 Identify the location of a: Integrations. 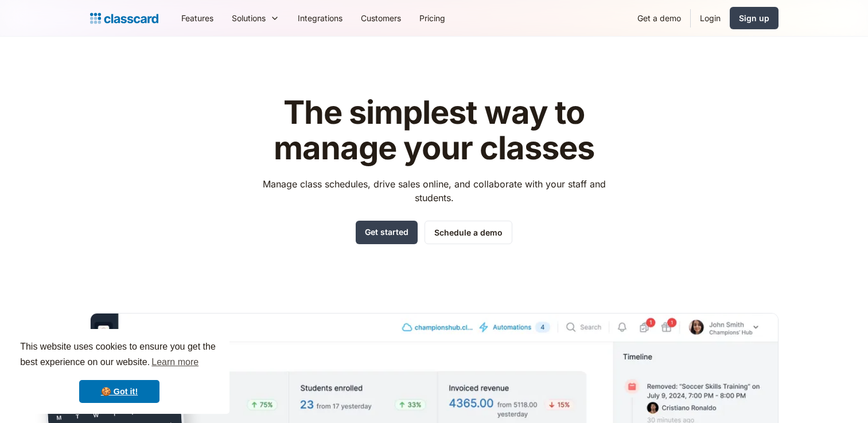
(320, 18).